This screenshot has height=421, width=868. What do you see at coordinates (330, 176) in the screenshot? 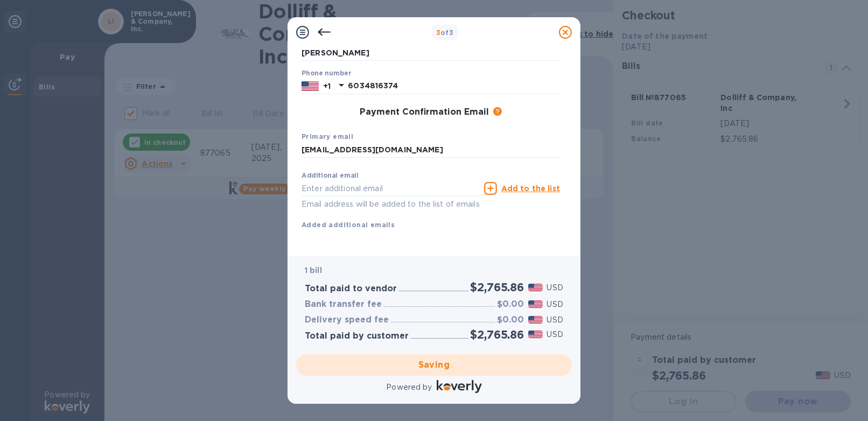
I see `label: Additional email` at bounding box center [330, 176].